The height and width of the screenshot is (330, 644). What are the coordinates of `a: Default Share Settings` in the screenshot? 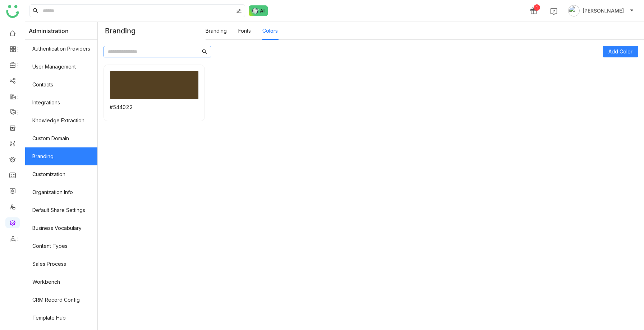 It's located at (61, 210).